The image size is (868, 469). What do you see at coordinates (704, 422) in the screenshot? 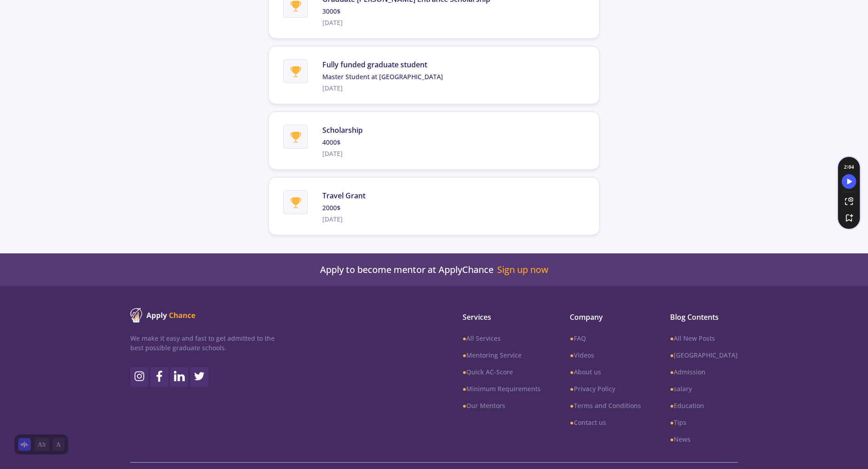
I see `a: ●Tips` at bounding box center [704, 422].